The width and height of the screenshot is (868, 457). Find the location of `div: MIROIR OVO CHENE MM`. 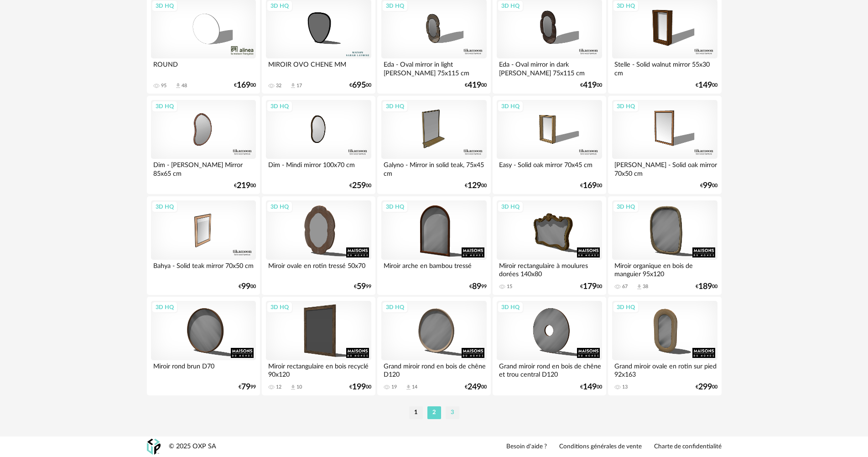

div: MIROIR OVO CHENE MM is located at coordinates (318, 68).